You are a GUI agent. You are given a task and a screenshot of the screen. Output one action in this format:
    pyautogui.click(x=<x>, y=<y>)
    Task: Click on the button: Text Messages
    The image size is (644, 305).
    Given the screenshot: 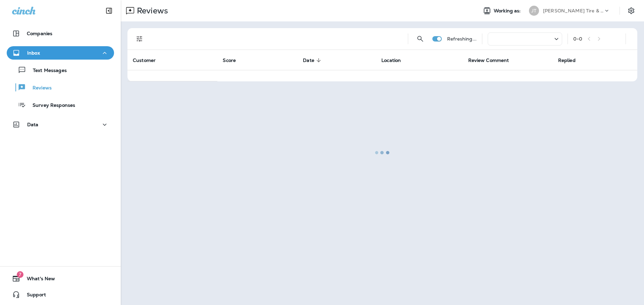 What is the action you would take?
    pyautogui.click(x=60, y=70)
    